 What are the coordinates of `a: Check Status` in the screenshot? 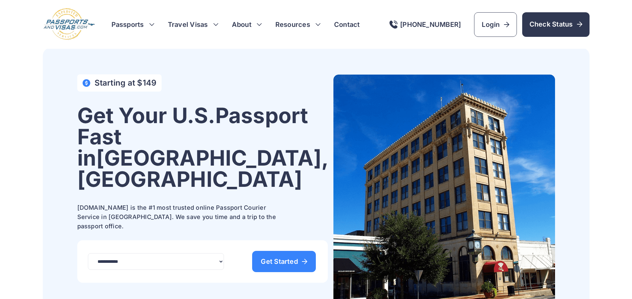 It's located at (555, 25).